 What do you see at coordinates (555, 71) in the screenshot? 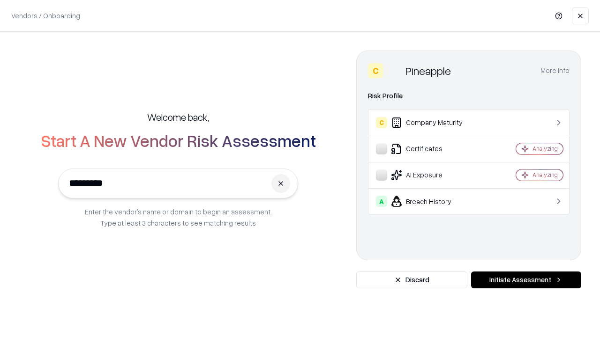
I see `button: More info` at bounding box center [555, 71].